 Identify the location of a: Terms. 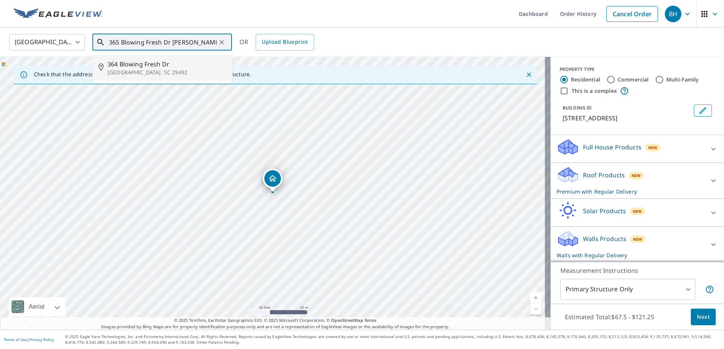
(370, 320).